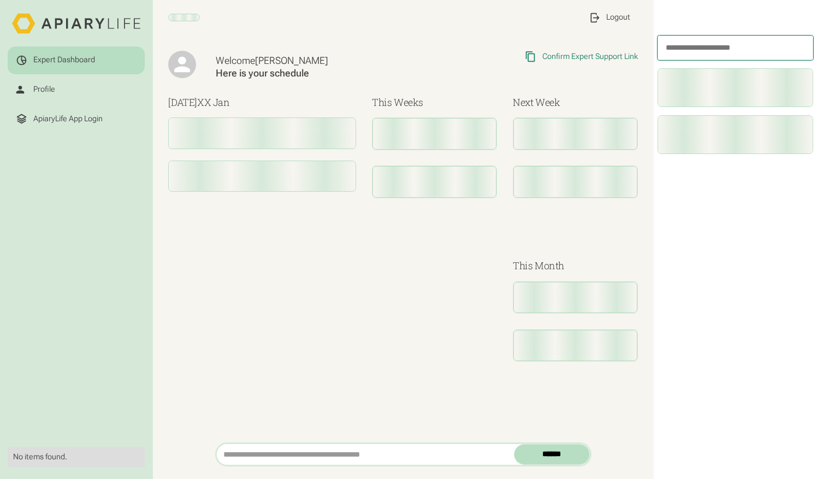 This screenshot has height=479, width=817. What do you see at coordinates (44, 90) in the screenshot?
I see `div: Profile` at bounding box center [44, 90].